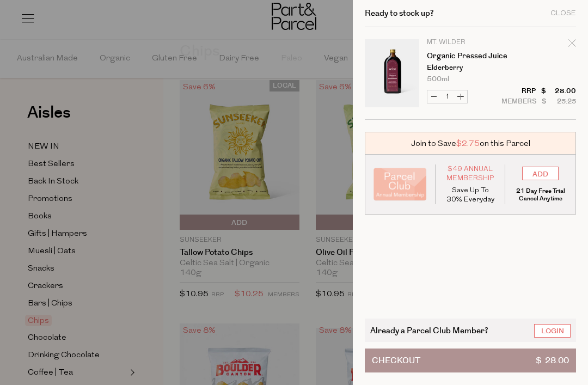 The image size is (588, 385). What do you see at coordinates (469, 68) in the screenshot?
I see `p: Elderberry` at bounding box center [469, 68].